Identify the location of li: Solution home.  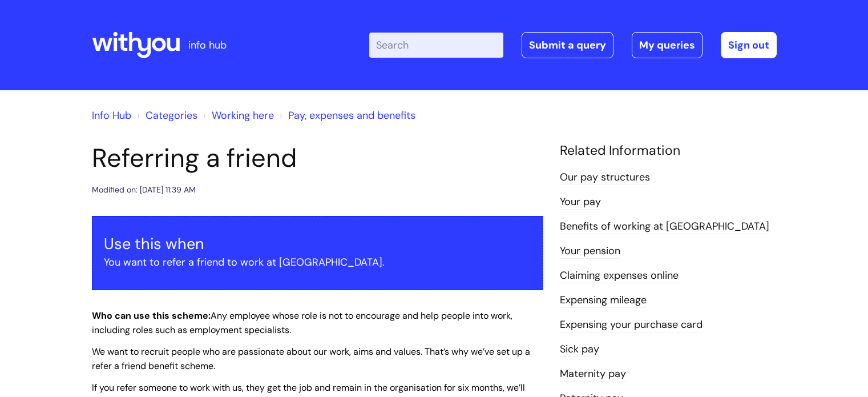
(166, 115).